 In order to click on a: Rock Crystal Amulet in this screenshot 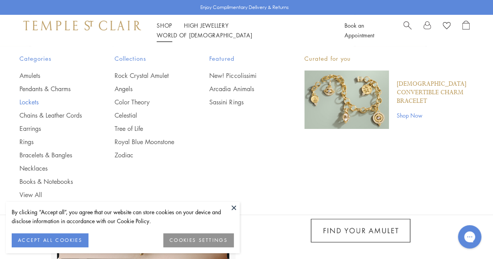, I will do `click(147, 76)`.